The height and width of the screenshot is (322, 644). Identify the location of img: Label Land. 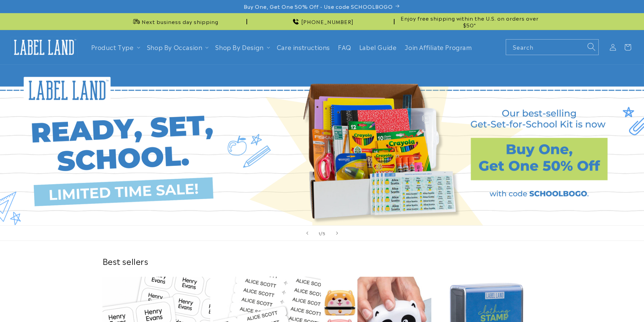
(44, 47).